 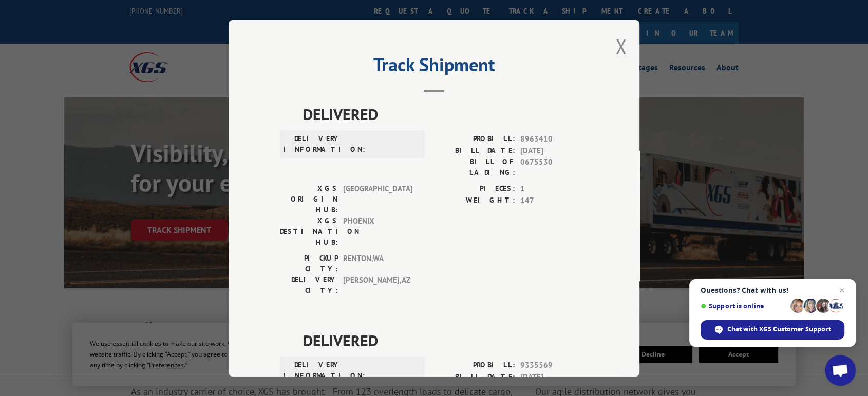 What do you see at coordinates (377, 263) in the screenshot?
I see `span: RENTON , WA` at bounding box center [377, 263].